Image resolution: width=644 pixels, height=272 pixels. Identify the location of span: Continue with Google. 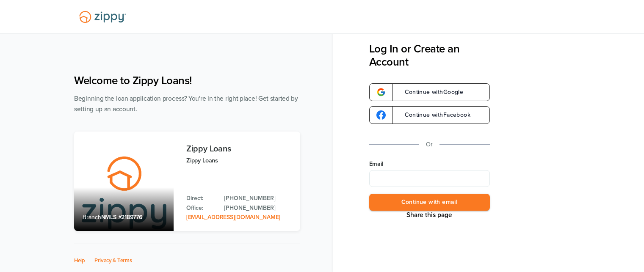
(429, 93).